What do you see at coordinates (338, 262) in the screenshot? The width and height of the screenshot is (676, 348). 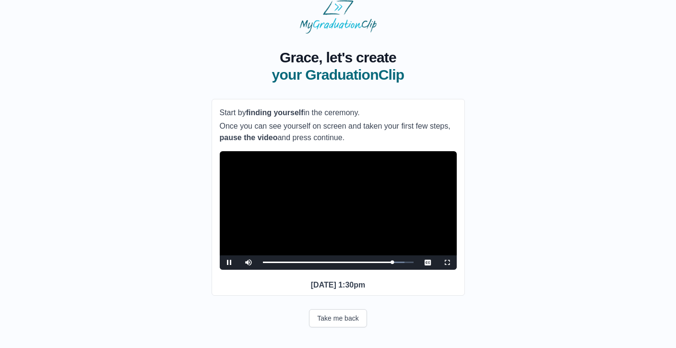 I see `div: Progress Bar` at bounding box center [338, 262].